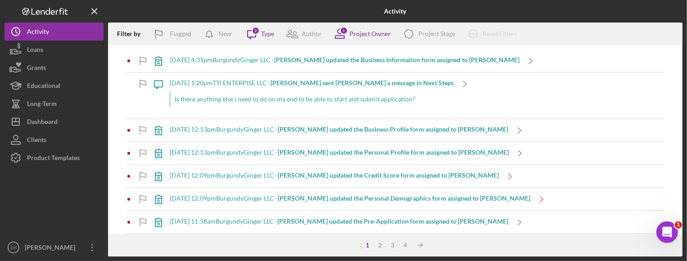 The image size is (687, 261). I want to click on button: Activity, so click(54, 32).